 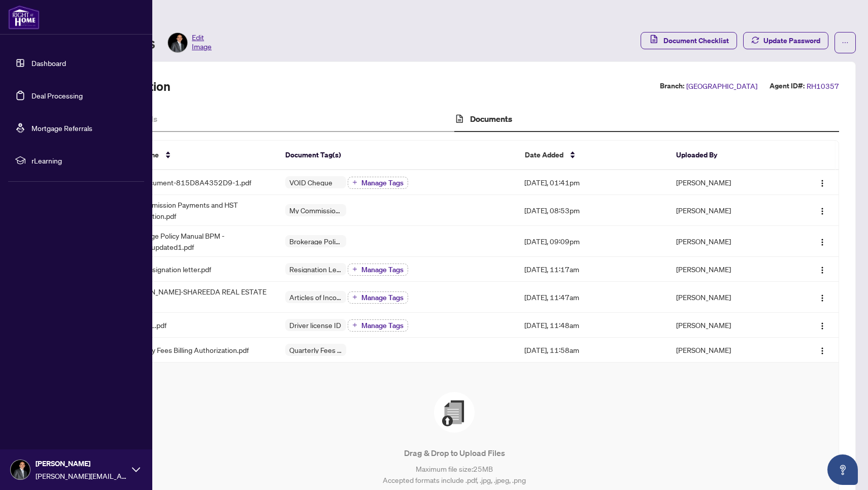 What do you see at coordinates (202, 42) in the screenshot?
I see `span: Edit Image` at bounding box center [202, 42].